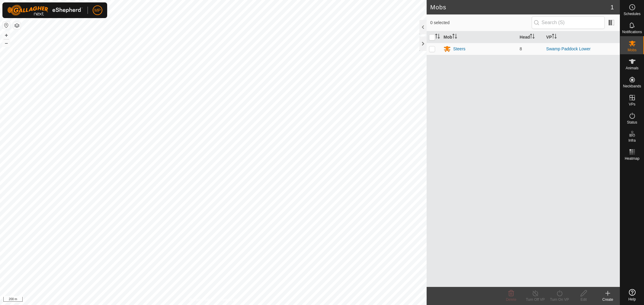 This screenshot has height=305, width=644. I want to click on th: Mob, so click(479, 37).